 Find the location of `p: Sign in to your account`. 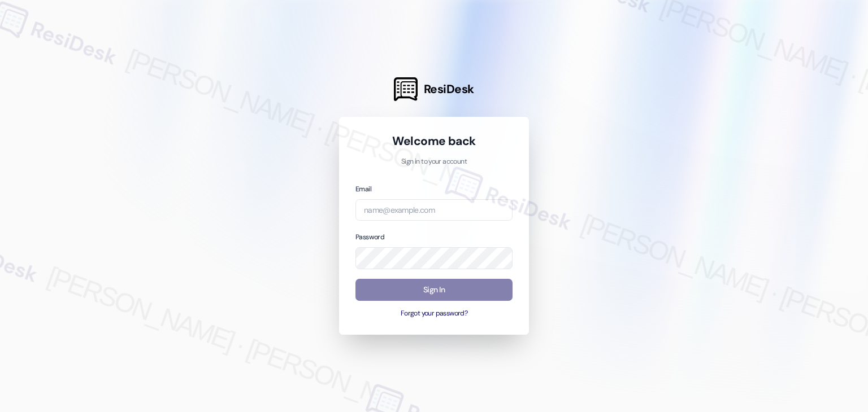

p: Sign in to your account is located at coordinates (434, 162).